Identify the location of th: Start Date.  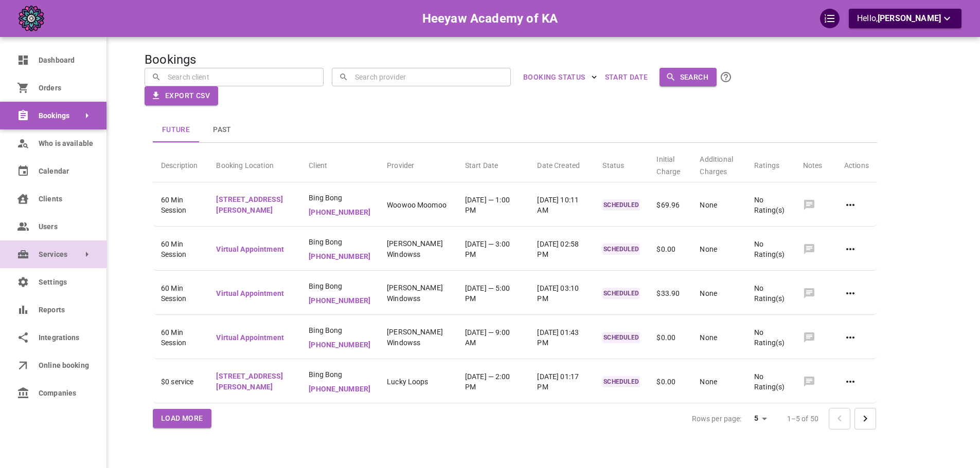
(493, 164).